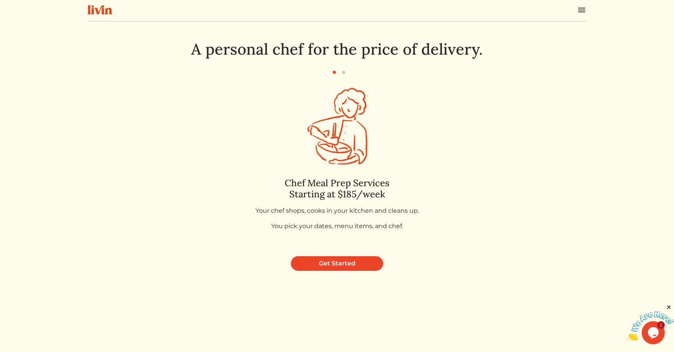 This screenshot has width=674, height=352. Describe the element at coordinates (337, 189) in the screenshot. I see `h4: Chef Meal Prep Services Starting at $185/week` at that location.